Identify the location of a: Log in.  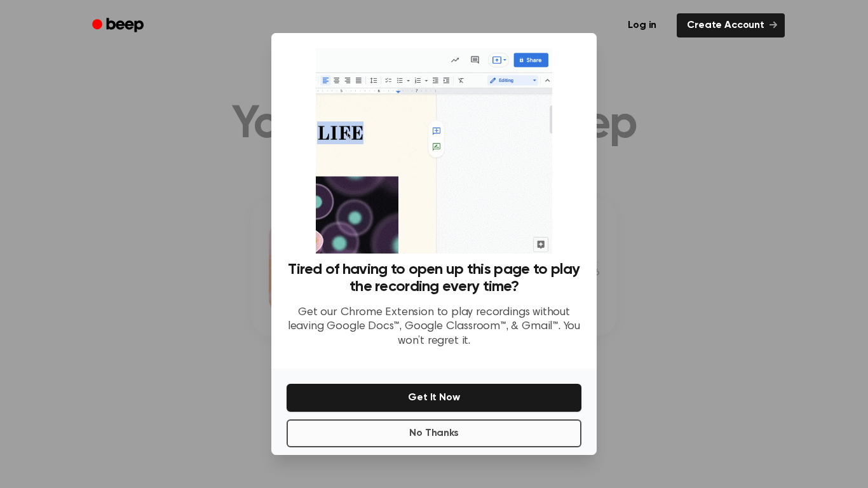
(642, 25).